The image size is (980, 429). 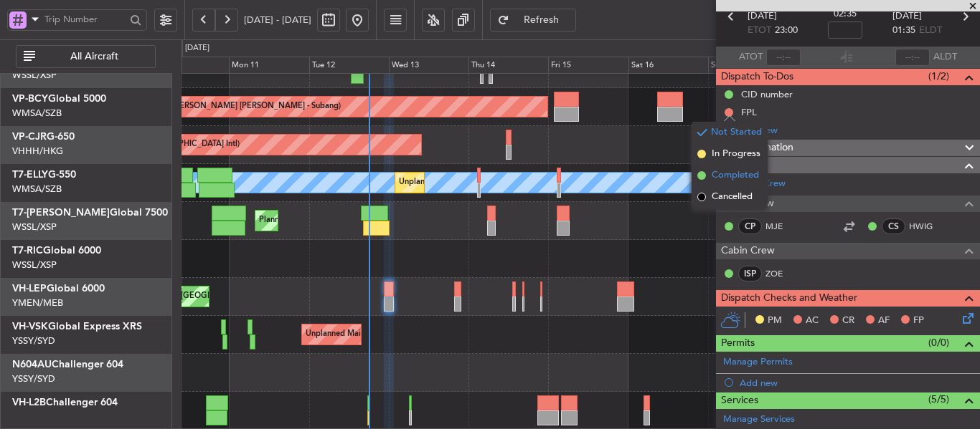 I want to click on span: FP, so click(x=919, y=321).